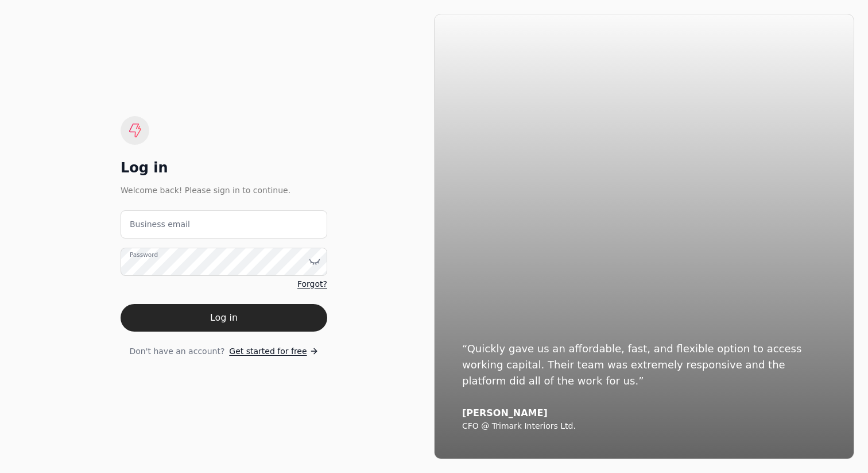 The height and width of the screenshot is (473, 868). I want to click on div: Welcome back! Please sign in to continue., so click(224, 190).